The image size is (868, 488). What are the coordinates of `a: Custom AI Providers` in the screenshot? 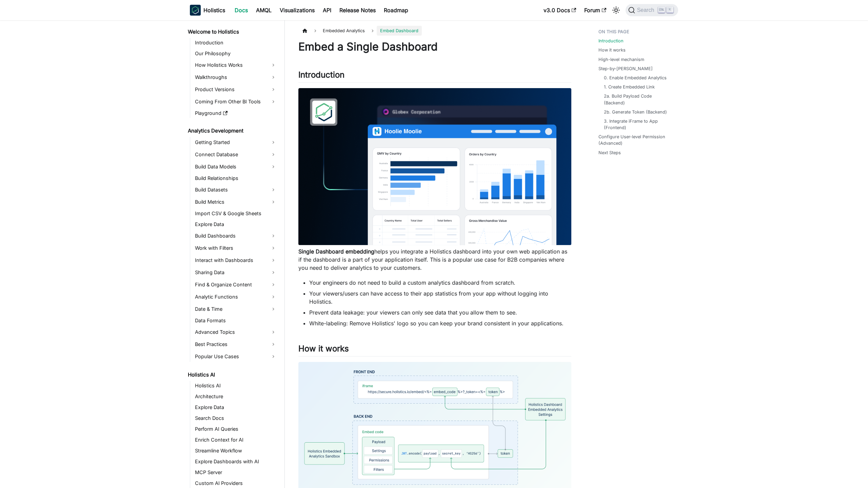 It's located at (236, 483).